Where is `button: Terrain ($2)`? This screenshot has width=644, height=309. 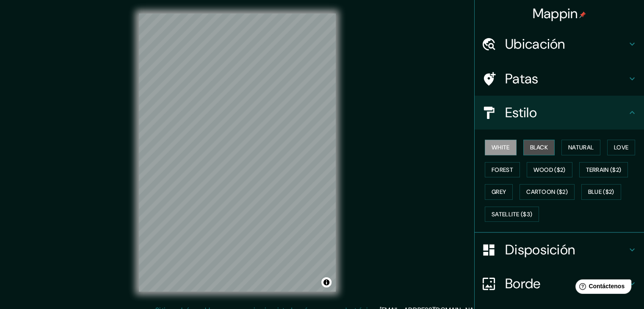
button: Terrain ($2) is located at coordinates (603, 170).